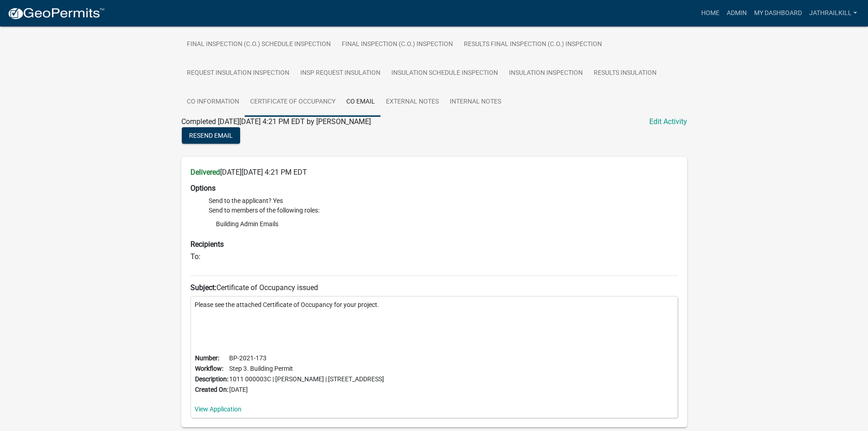 The width and height of the screenshot is (868, 431). Describe the element at coordinates (625, 73) in the screenshot. I see `a: Results Insulation` at that location.